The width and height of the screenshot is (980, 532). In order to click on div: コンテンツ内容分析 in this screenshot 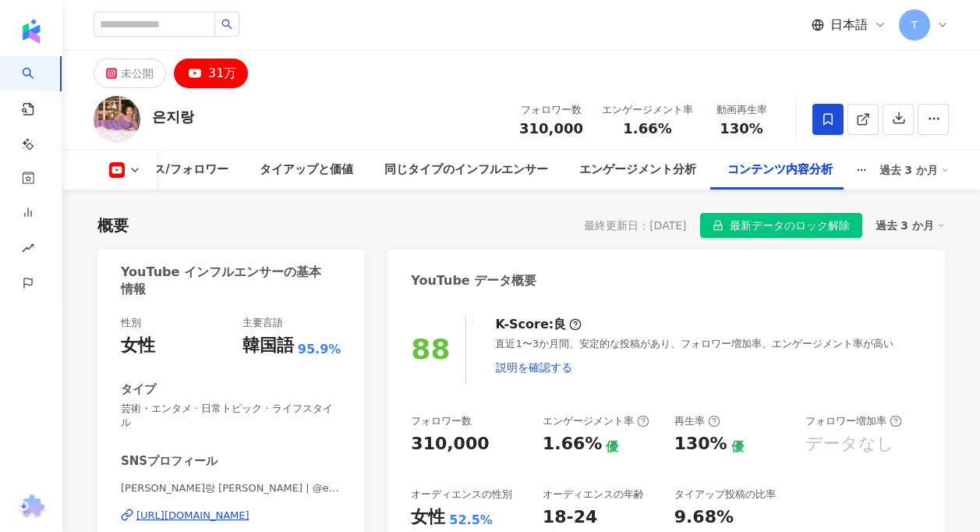, I will do `click(779, 170)`.